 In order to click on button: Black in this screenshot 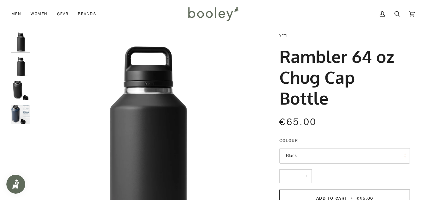, I will do `click(345, 156)`.